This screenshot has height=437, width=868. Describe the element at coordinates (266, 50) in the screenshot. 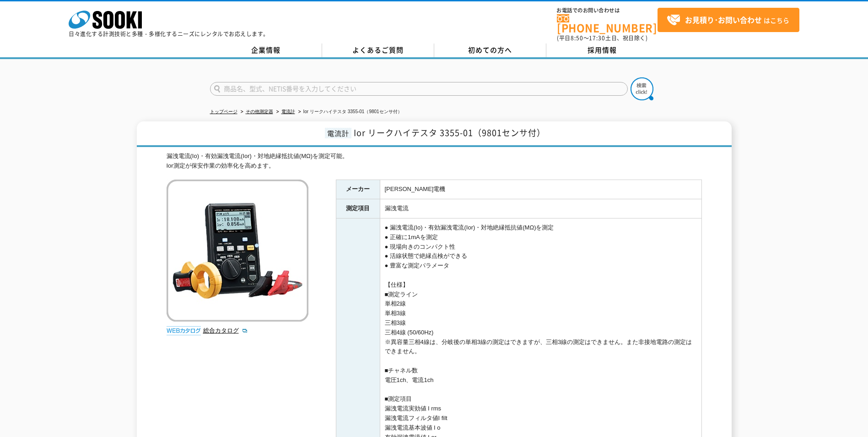

I see `a: 企業情報` at that location.